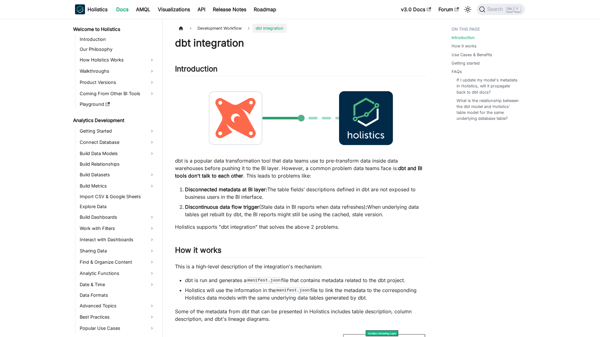 This screenshot has height=337, width=600. Describe the element at coordinates (117, 285) in the screenshot. I see `a: Date & Time` at that location.